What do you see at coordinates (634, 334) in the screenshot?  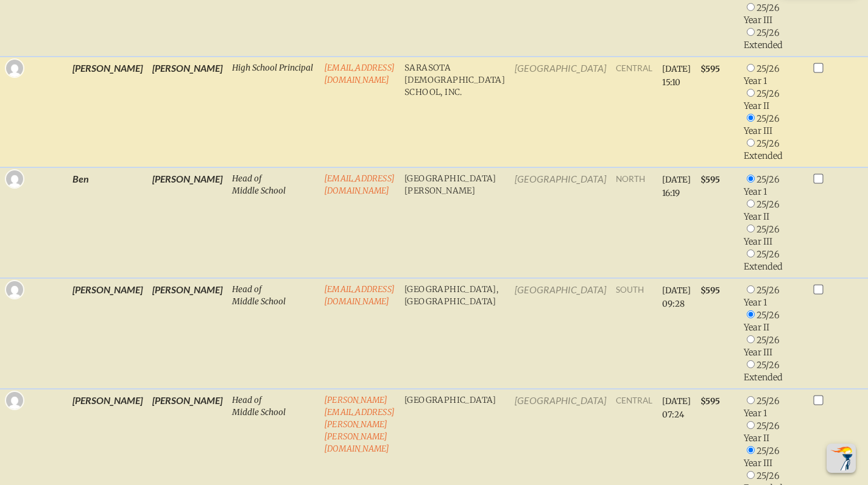 I see `td: south` at bounding box center [634, 334].